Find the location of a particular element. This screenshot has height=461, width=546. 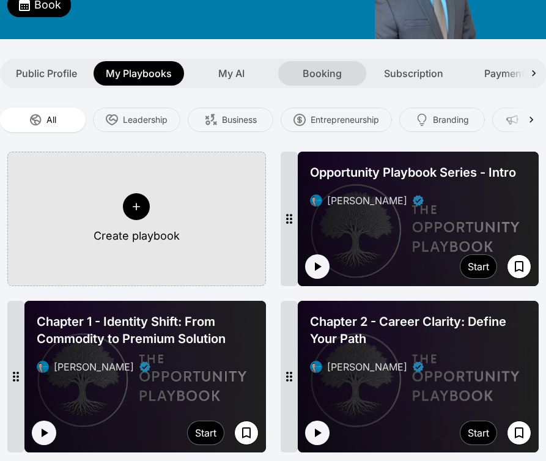

img: Entrepreneurship is located at coordinates (300, 120).